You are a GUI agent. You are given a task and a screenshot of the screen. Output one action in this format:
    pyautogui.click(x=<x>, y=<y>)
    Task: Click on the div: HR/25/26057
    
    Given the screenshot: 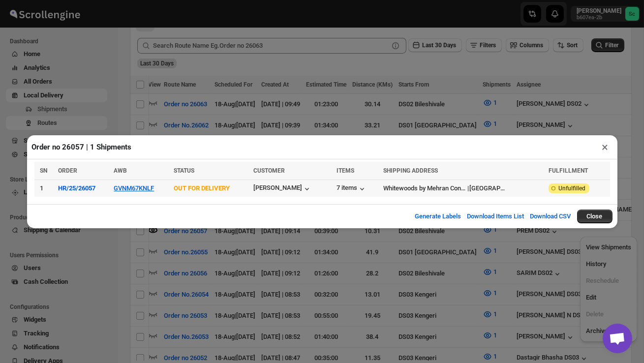 What is the action you would take?
    pyautogui.click(x=77, y=188)
    